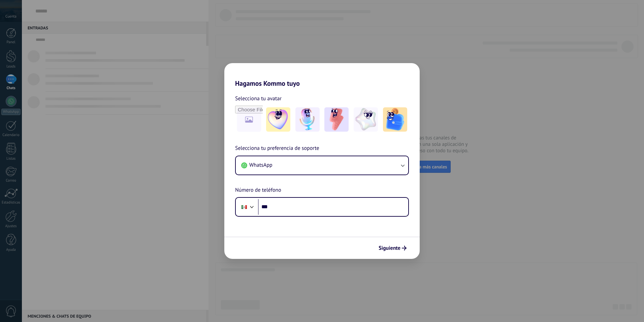 The width and height of the screenshot is (644, 322). I want to click on img: -5.jpeg, so click(395, 119).